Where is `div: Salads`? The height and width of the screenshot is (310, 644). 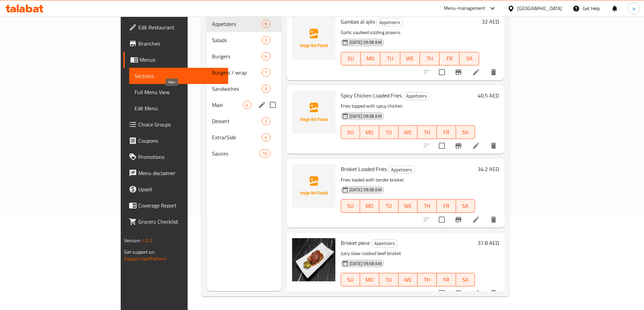
div: Salads is located at coordinates (237, 40).